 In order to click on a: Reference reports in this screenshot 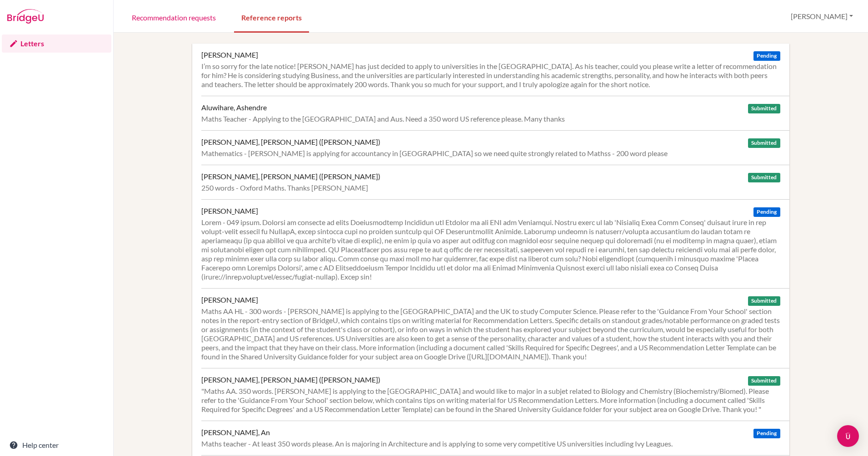, I will do `click(271, 17)`.